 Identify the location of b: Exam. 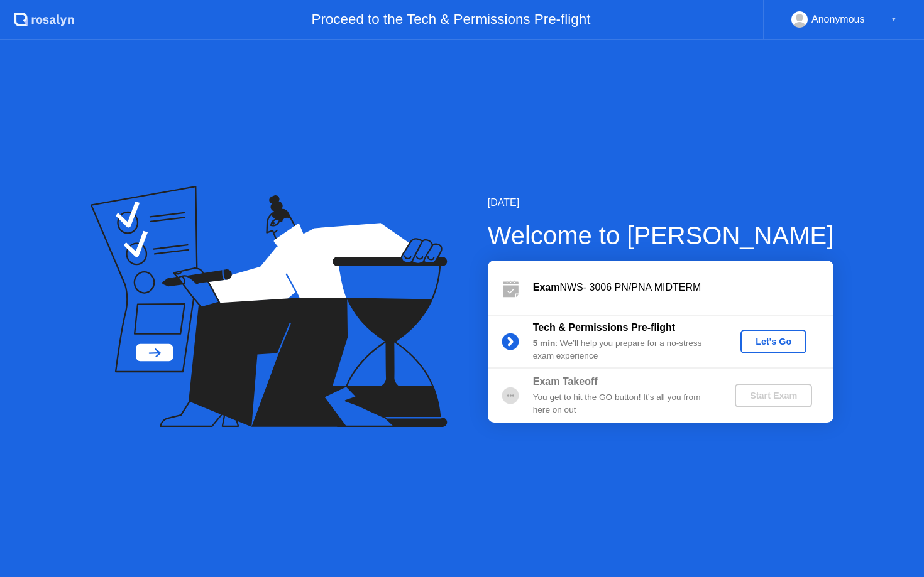
(546, 287).